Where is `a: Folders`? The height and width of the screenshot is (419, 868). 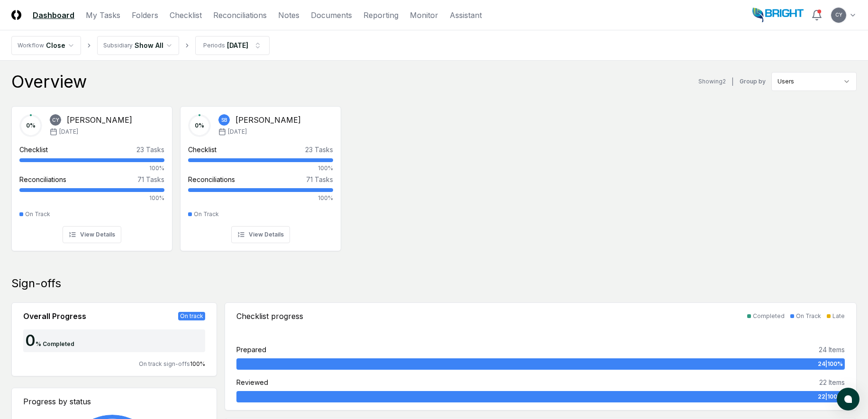 a: Folders is located at coordinates (145, 15).